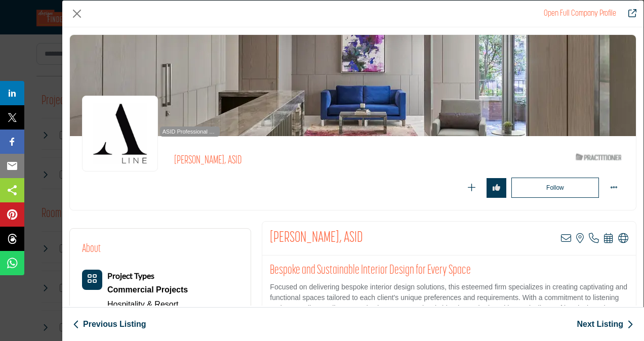 This screenshot has height=341, width=644. What do you see at coordinates (449, 271) in the screenshot?
I see `h2: Bespoke and Sustainable Interior Design for Every Space` at bounding box center [449, 271].